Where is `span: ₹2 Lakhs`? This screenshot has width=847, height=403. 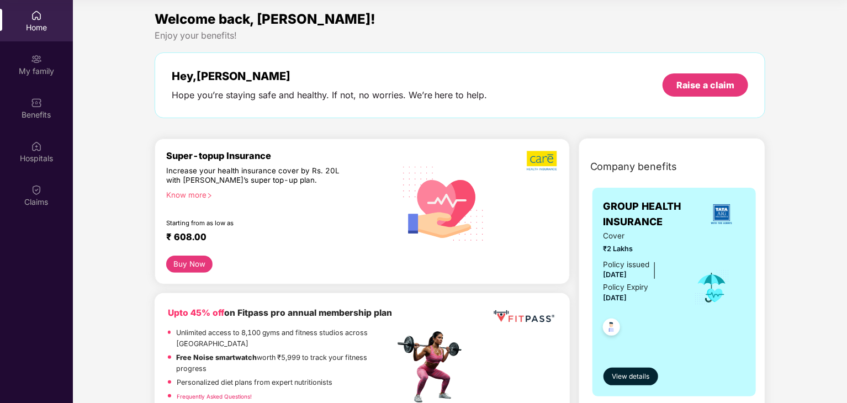
span: ₹2 Lakhs is located at coordinates (641, 249).